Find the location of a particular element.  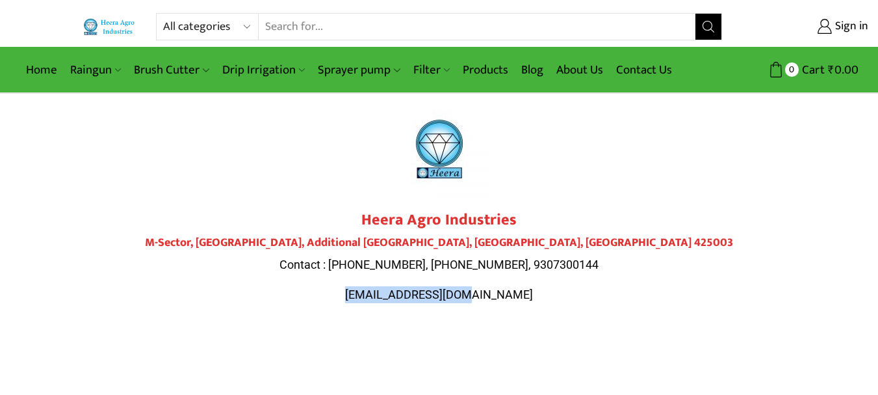

button: Search button is located at coordinates (708, 27).